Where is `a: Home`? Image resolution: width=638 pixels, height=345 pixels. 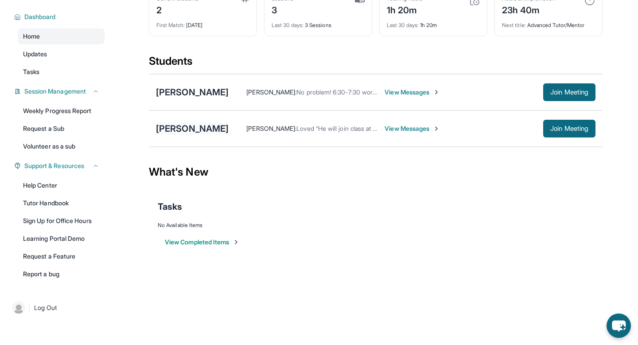
a: Home is located at coordinates (61, 36).